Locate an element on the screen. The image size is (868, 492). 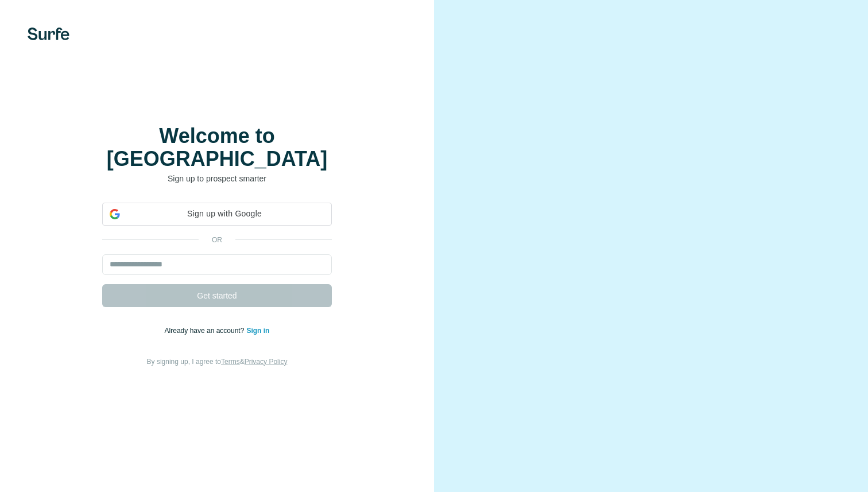
a: Privacy Policy is located at coordinates (266, 362).